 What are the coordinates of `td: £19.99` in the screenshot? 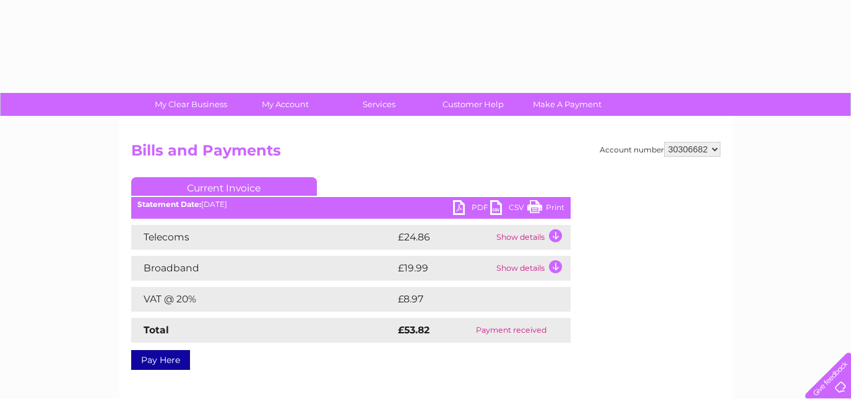 It's located at (444, 268).